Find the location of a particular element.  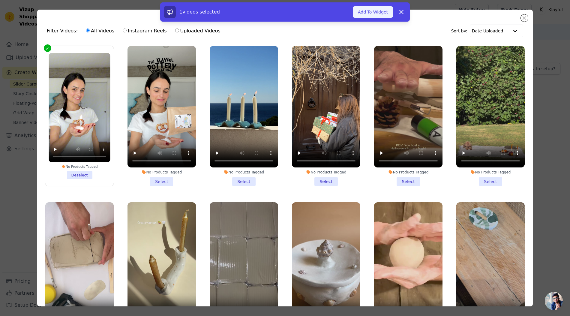

div: Filter Videos: is located at coordinates (135, 31).